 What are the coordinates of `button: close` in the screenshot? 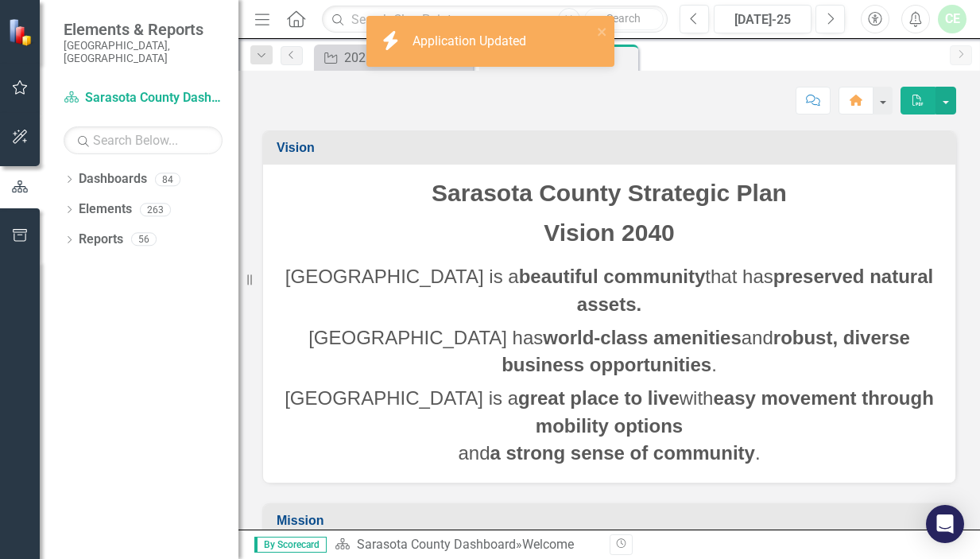 It's located at (602, 31).